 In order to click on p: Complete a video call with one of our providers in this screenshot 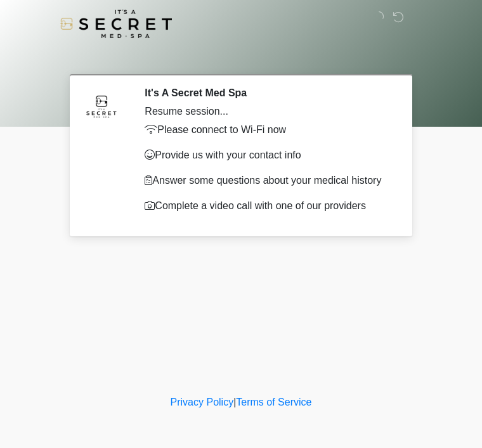, I will do `click(267, 206)`.